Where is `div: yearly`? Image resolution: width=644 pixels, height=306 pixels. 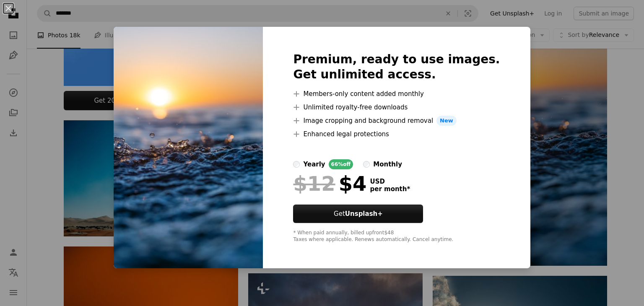
div: yearly is located at coordinates (314, 164).